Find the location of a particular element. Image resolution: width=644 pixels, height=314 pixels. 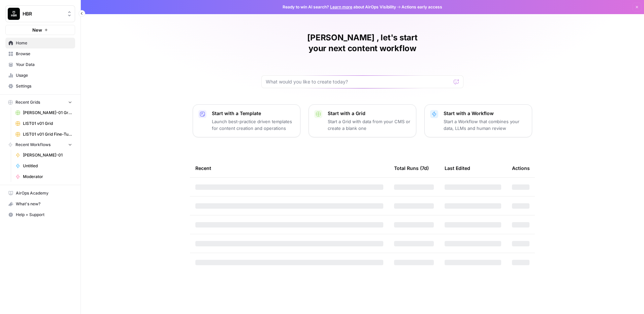

p: Start a Grid with data from your CMS or create a blank one is located at coordinates (369, 125).